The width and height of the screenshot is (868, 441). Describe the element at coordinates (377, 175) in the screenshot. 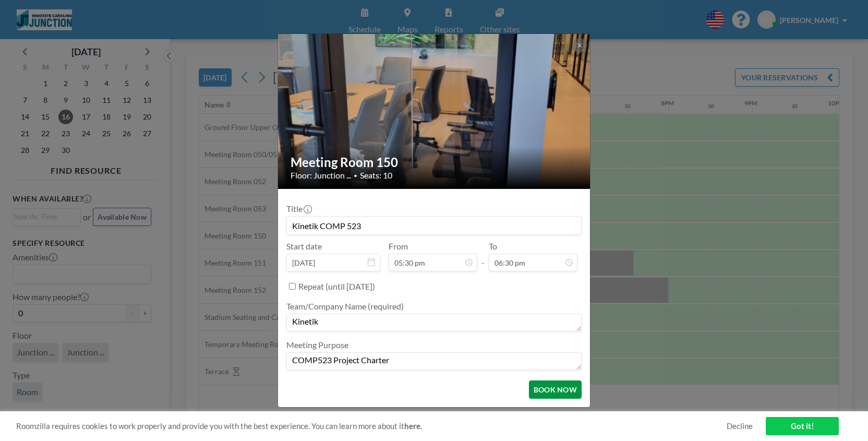

I see `span: Seats: 10` at that location.